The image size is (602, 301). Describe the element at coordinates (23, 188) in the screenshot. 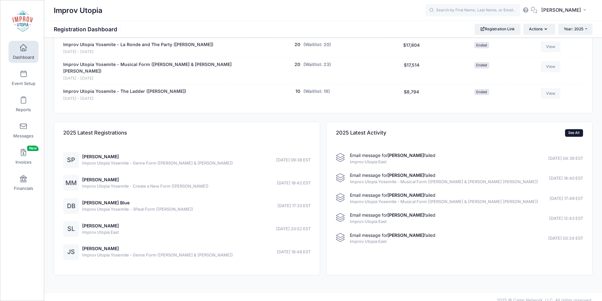

I see `span: Financials` at that location.